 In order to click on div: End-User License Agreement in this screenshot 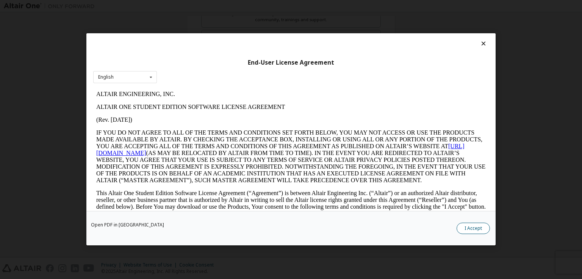, I will do `click(291, 63)`.